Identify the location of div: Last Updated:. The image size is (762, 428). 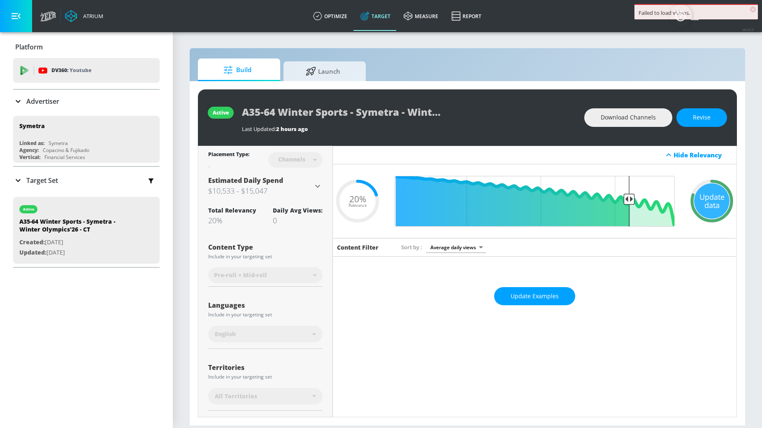
(409, 129).